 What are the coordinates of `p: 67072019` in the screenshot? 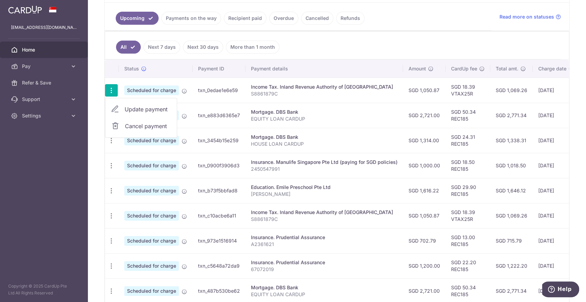 It's located at (324, 269).